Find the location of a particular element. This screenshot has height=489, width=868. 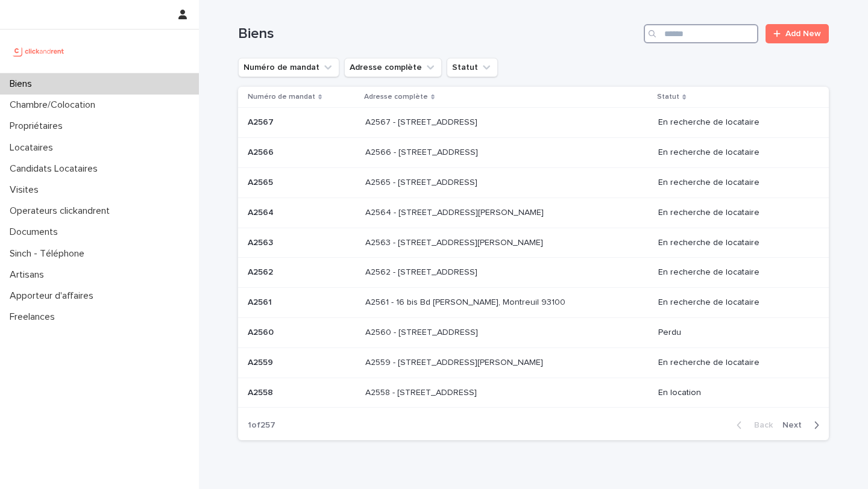

p: Propriétaires is located at coordinates (39, 126).